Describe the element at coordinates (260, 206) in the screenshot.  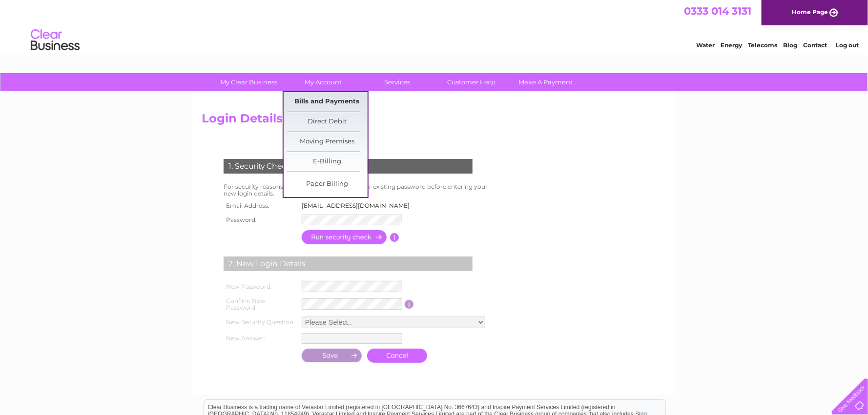
I see `th: Email Address:` at that location.